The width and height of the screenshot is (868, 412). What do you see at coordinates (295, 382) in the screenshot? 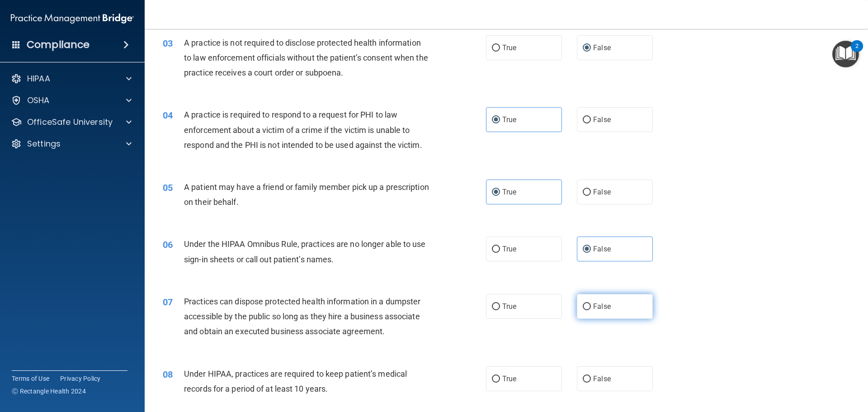
I see `span: Under HIPAA, practices are required to keep patient’s medical records for a period of at least 10...` at bounding box center [295, 382].